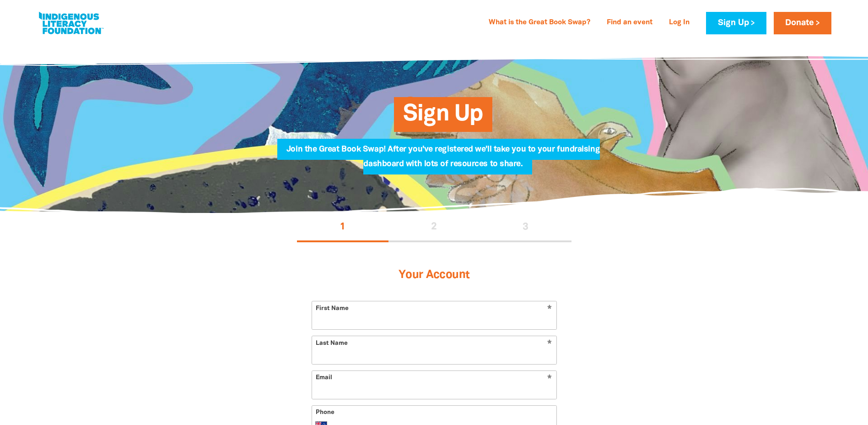  I want to click on span: Join the Great Book Swap! After you've registered we'll take you to your fundraising dashboard wi..., so click(443, 160).